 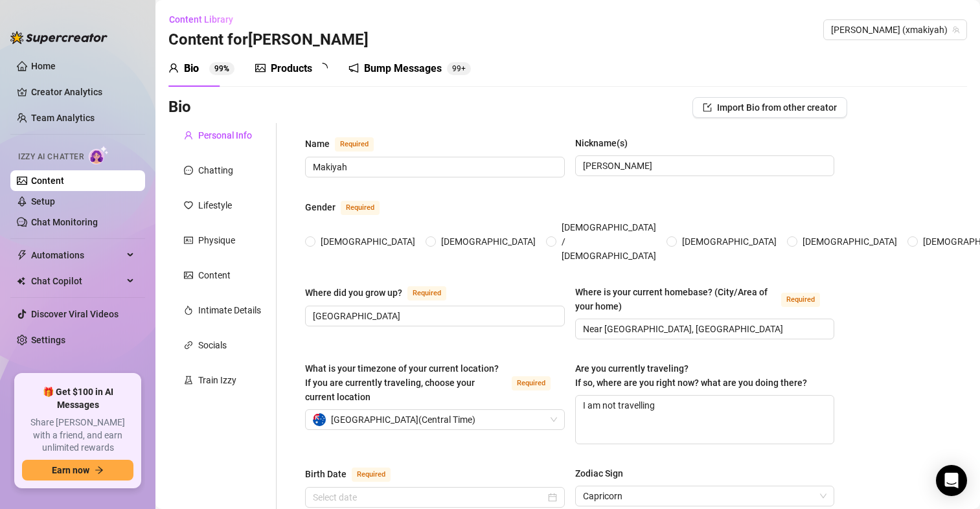 I want to click on input: Where is your current homebase? (City/Area of your home), so click(x=703, y=329).